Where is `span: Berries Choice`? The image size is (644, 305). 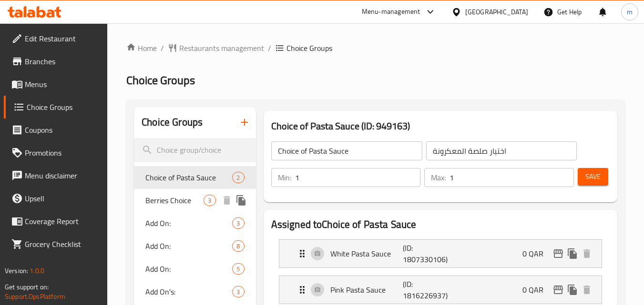 span: Berries Choice is located at coordinates (174, 201).